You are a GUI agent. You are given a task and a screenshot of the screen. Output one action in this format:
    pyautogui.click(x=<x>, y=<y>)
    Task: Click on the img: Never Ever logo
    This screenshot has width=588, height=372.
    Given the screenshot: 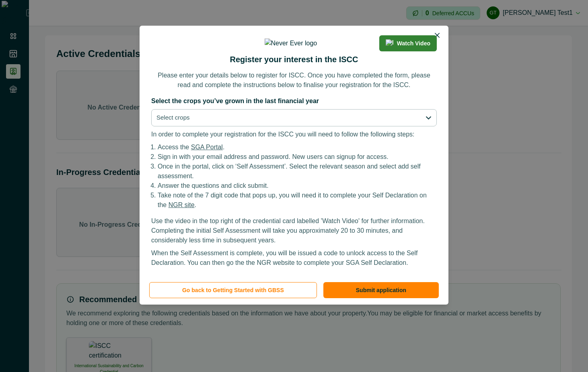 What is the action you would take?
    pyautogui.click(x=290, y=43)
    